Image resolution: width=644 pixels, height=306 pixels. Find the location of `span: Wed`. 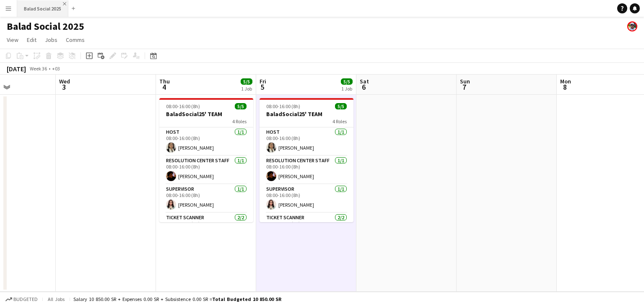

span: Wed is located at coordinates (65, 82).